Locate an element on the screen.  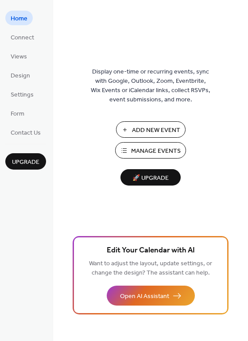
a: Design is located at coordinates (20, 75).